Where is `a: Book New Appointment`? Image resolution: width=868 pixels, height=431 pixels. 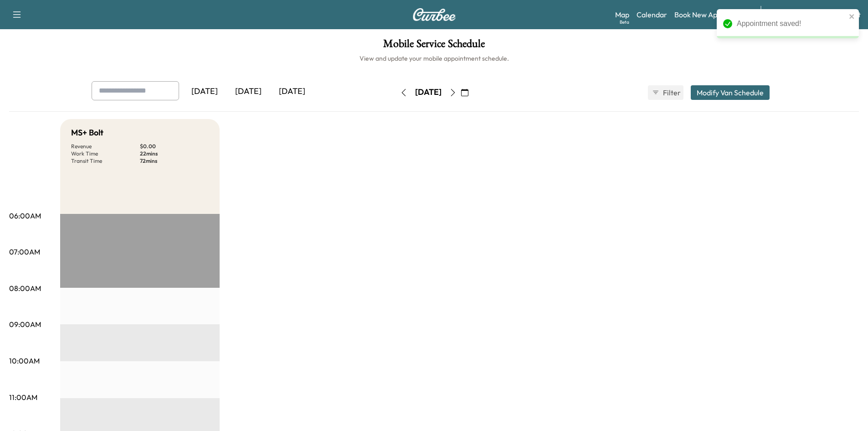
a: Book New Appointment is located at coordinates (713, 15).